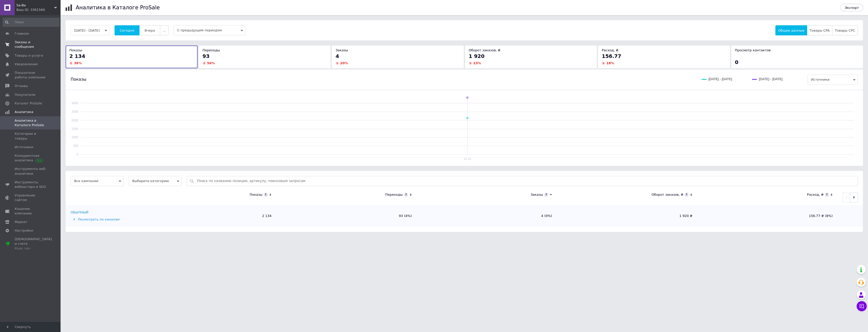 The height and width of the screenshot is (332, 868). What do you see at coordinates (75, 111) in the screenshot?
I see `text: 2500` at bounding box center [75, 111].